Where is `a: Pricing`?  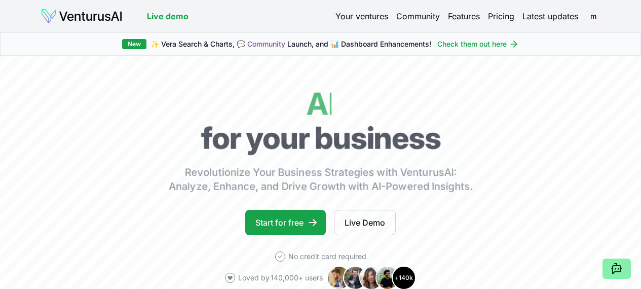
a: Pricing is located at coordinates (501, 16).